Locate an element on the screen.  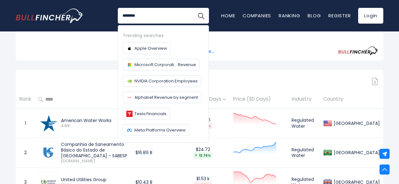
div: American Water Works is located at coordinates (95, 120).